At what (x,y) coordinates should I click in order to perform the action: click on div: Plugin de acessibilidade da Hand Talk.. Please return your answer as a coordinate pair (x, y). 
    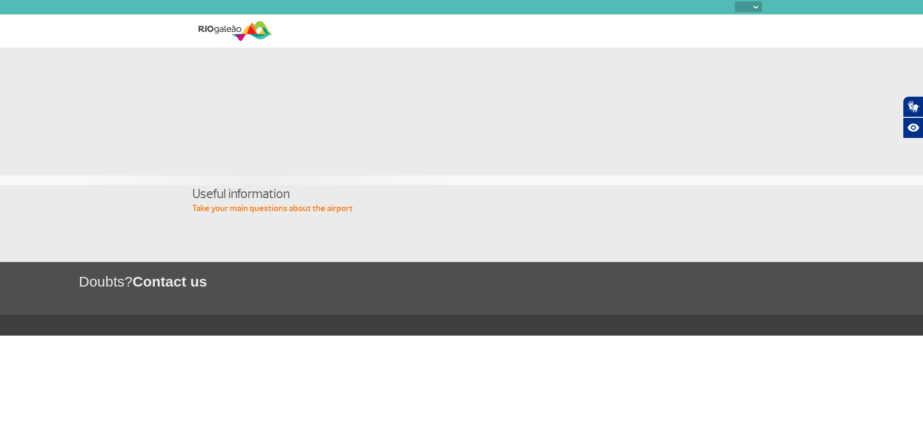
    Looking at the image, I should click on (913, 117).